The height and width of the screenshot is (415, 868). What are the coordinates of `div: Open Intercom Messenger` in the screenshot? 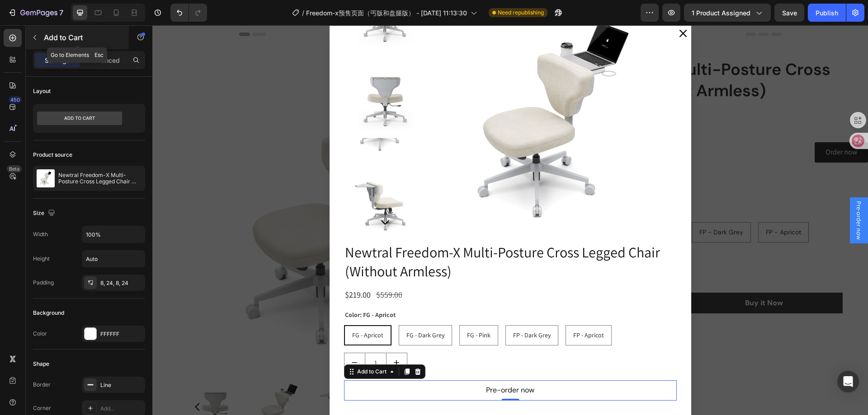 It's located at (848, 382).